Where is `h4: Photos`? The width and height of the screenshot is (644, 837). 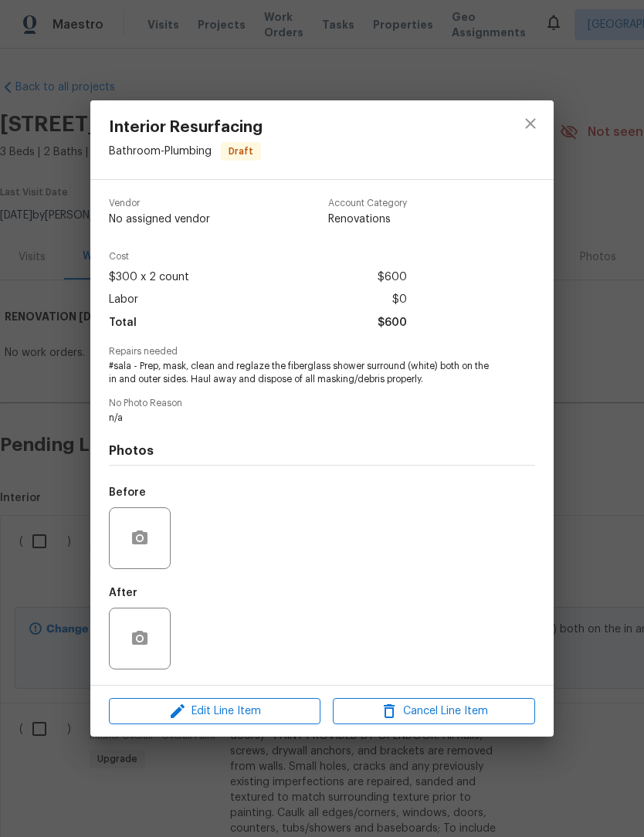 h4: Photos is located at coordinates (322, 451).